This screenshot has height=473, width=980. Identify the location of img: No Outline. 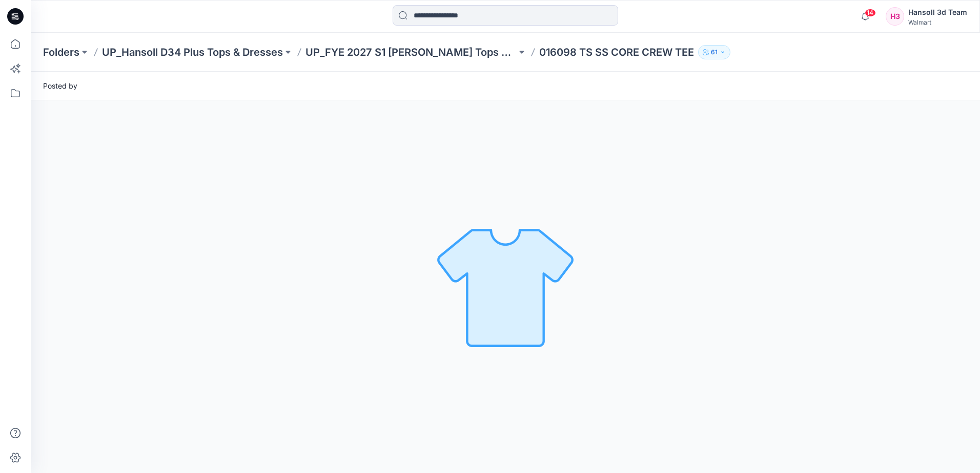
(506, 287).